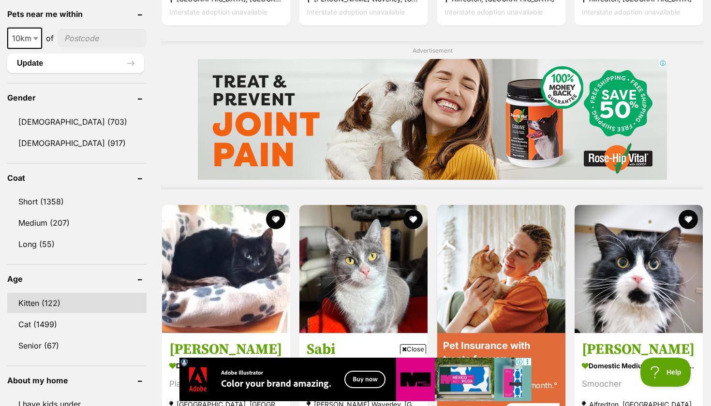 The image size is (711, 406). What do you see at coordinates (102, 38) in the screenshot?
I see `input: postcode` at bounding box center [102, 38].